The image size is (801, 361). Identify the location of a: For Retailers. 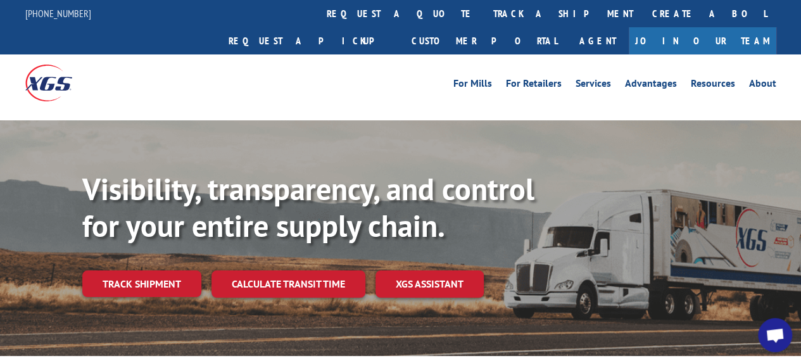
(534, 85).